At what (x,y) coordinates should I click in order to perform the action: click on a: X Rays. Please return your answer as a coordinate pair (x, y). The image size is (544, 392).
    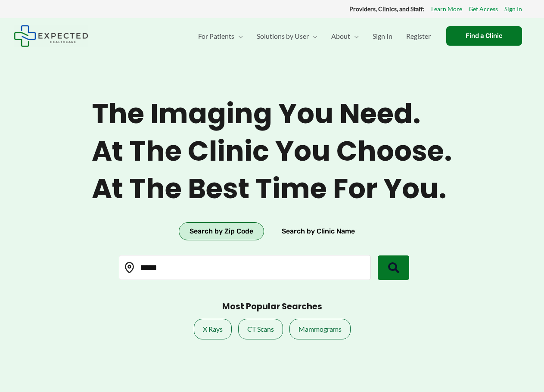
    Looking at the image, I should click on (213, 329).